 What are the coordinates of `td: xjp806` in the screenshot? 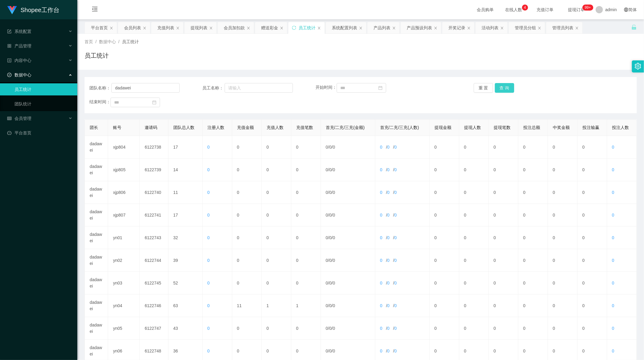 It's located at (124, 192).